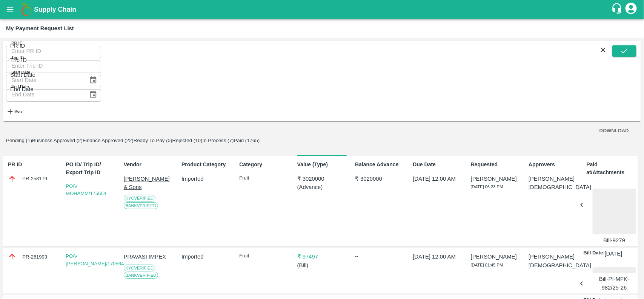 Image resolution: width=644 pixels, height=299 pixels. I want to click on button: Business Approved (2), so click(57, 140).